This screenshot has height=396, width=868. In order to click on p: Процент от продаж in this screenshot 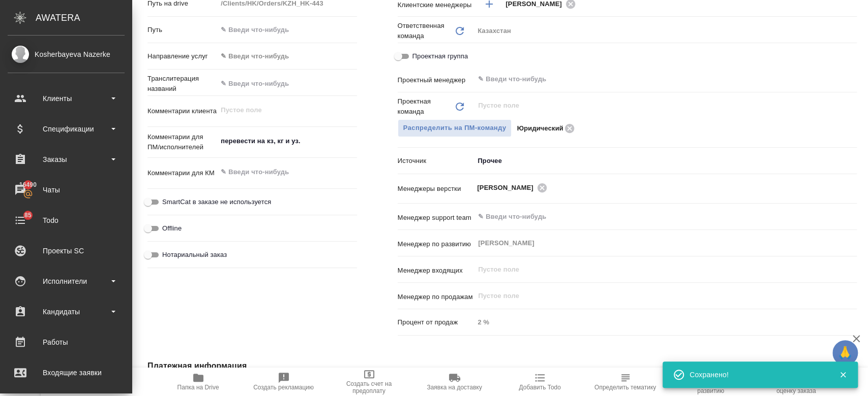, I will do `click(435, 322)`.